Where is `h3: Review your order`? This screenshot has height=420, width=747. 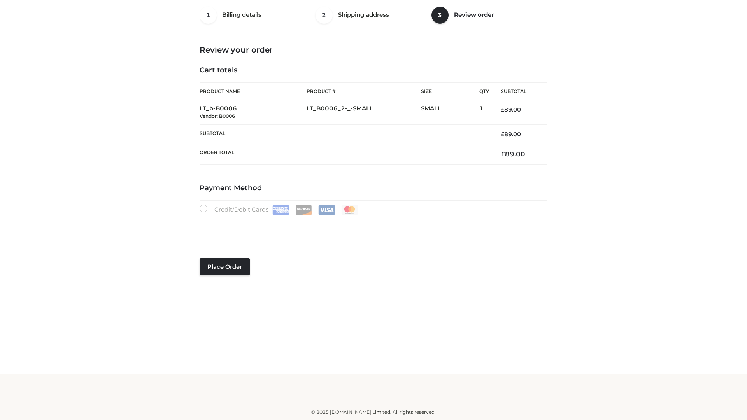
h3: Review your order is located at coordinates (374, 50).